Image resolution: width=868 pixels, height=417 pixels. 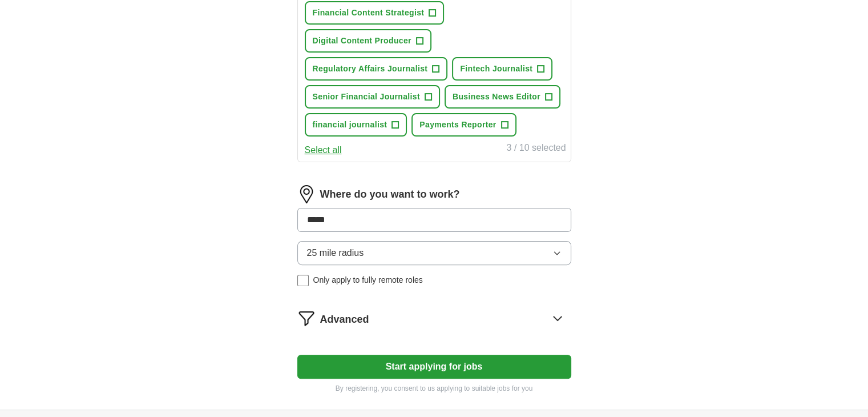 What do you see at coordinates (369, 13) in the screenshot?
I see `span: Financial Content Strategist` at bounding box center [369, 13].